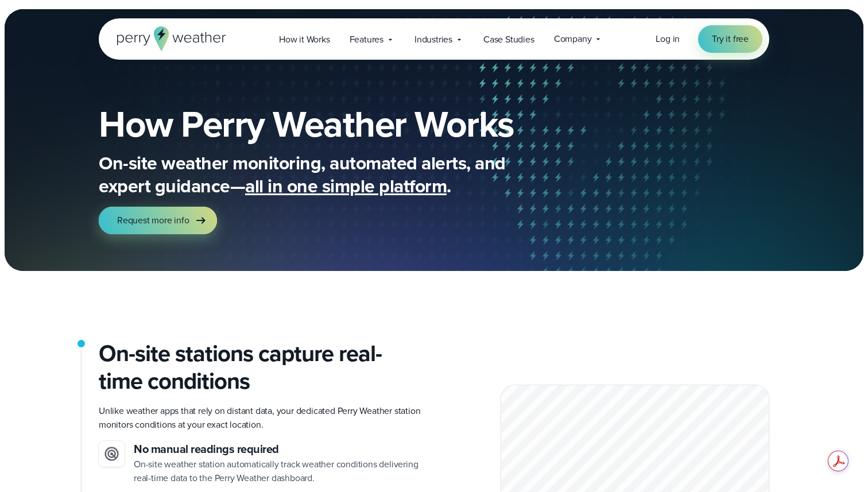 The width and height of the screenshot is (868, 492). What do you see at coordinates (262, 367) in the screenshot?
I see `h2: On-site stations capture real-time conditions` at bounding box center [262, 367].